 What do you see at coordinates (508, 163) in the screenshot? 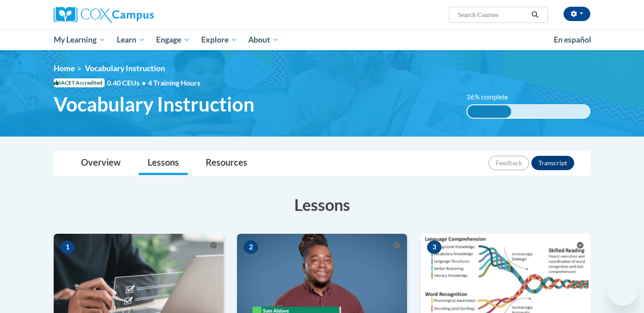
I see `button: Feedback` at bounding box center [508, 163].